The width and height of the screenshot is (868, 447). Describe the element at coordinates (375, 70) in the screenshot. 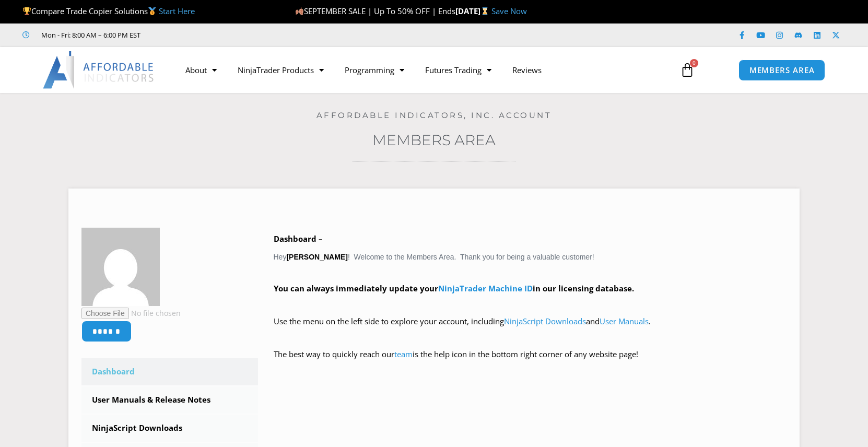

I see `a: Programming` at that location.